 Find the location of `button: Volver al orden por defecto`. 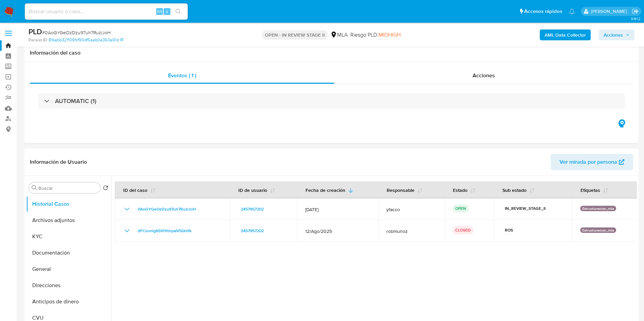

button: Volver al orden por defecto is located at coordinates (106, 189).